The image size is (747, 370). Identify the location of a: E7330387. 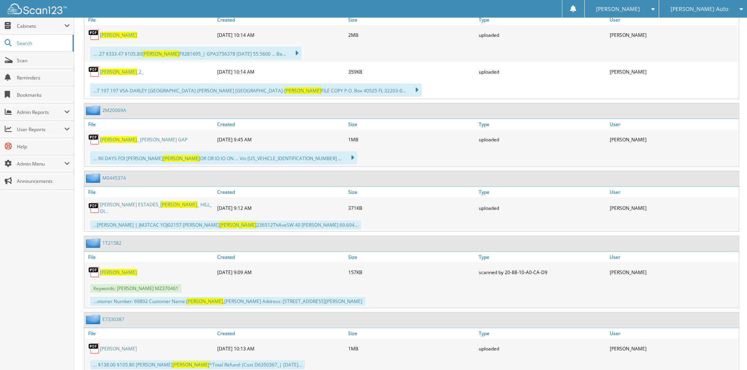
(113, 319).